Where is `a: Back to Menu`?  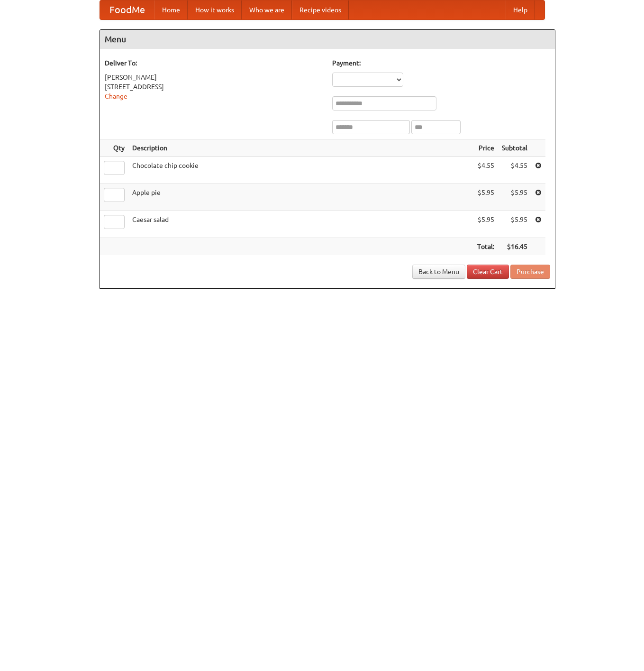 a: Back to Menu is located at coordinates (439, 272).